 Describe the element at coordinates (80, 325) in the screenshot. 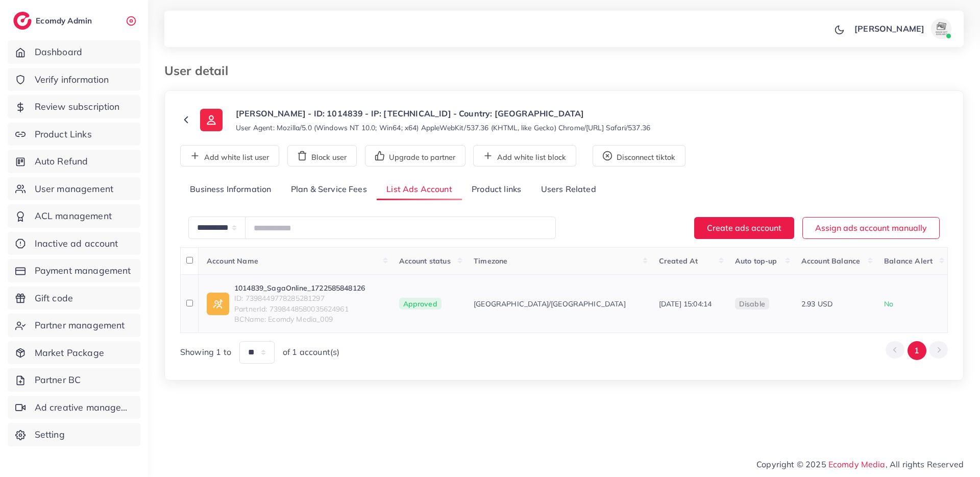

I see `span: Partner management` at that location.